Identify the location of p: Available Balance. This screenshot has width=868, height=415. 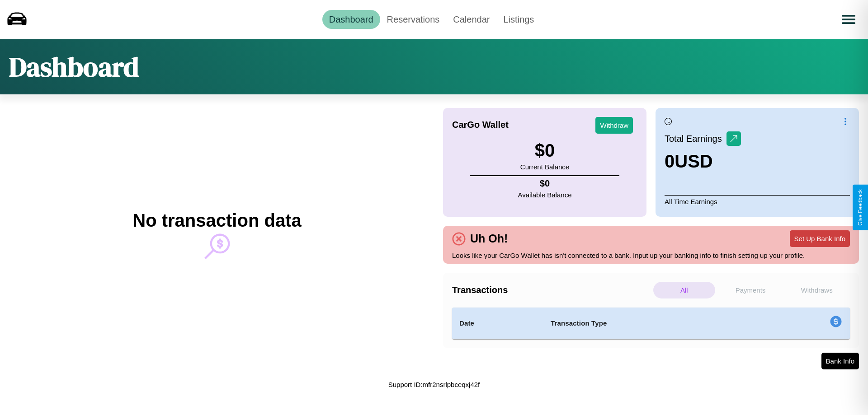
(544, 195).